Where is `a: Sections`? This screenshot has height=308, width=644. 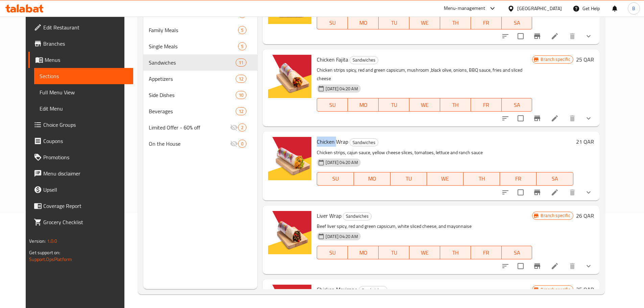 a: Sections is located at coordinates (83, 76).